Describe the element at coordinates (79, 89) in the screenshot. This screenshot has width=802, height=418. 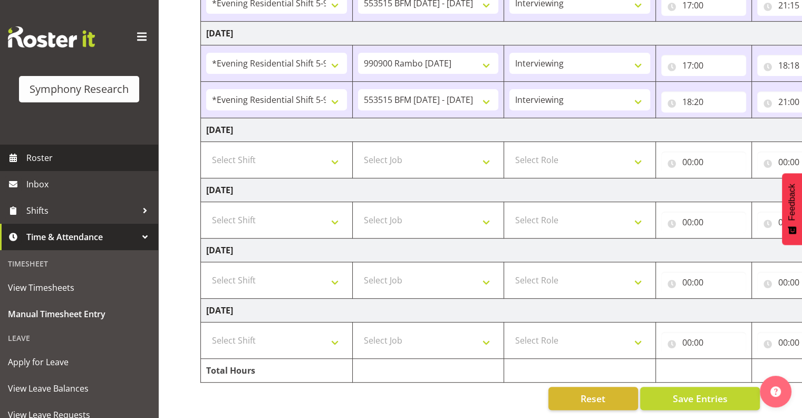
I see `div: Symphony Research` at that location.